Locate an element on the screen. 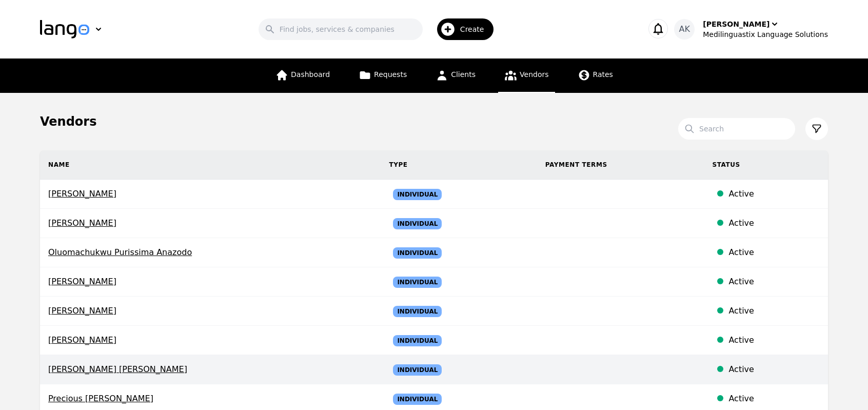 The image size is (868, 410). input: Search is located at coordinates (737, 128).